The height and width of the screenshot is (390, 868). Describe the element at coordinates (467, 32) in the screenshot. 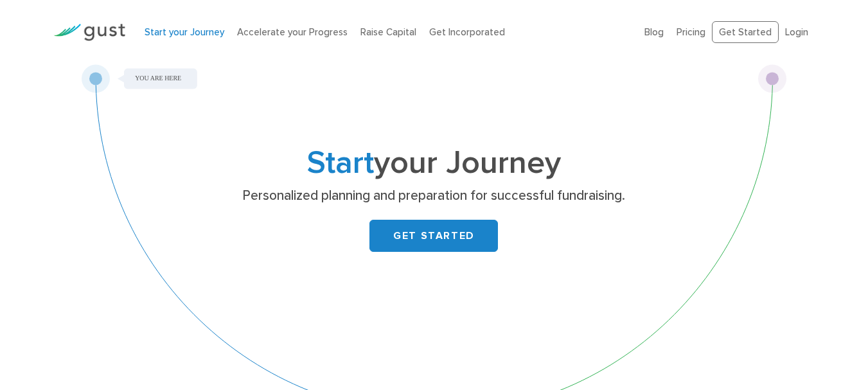

I see `a: Get Incorporated` at that location.